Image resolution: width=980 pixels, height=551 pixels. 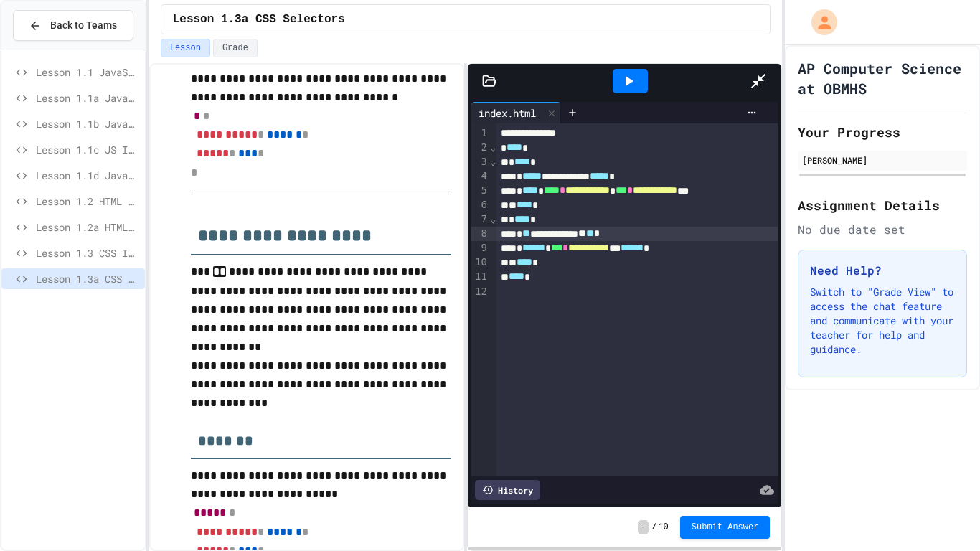 What do you see at coordinates (87, 149) in the screenshot?
I see `span: Lesson 1.1c JS Intro` at bounding box center [87, 149].